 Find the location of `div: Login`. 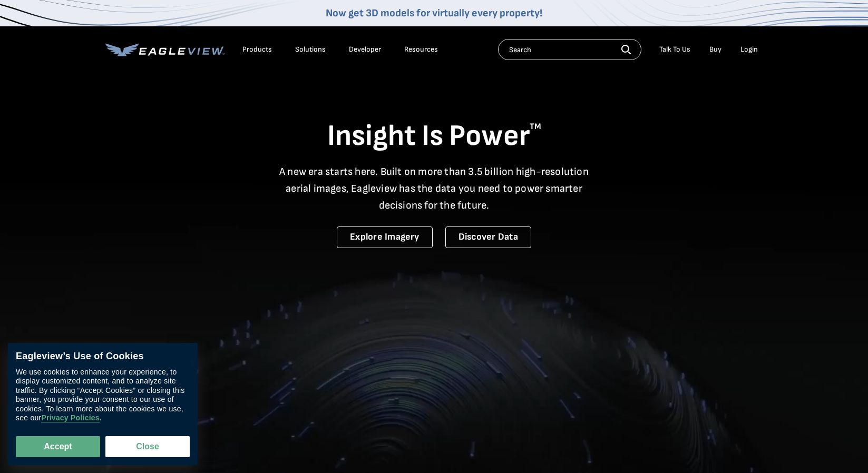

div: Login is located at coordinates (749, 49).